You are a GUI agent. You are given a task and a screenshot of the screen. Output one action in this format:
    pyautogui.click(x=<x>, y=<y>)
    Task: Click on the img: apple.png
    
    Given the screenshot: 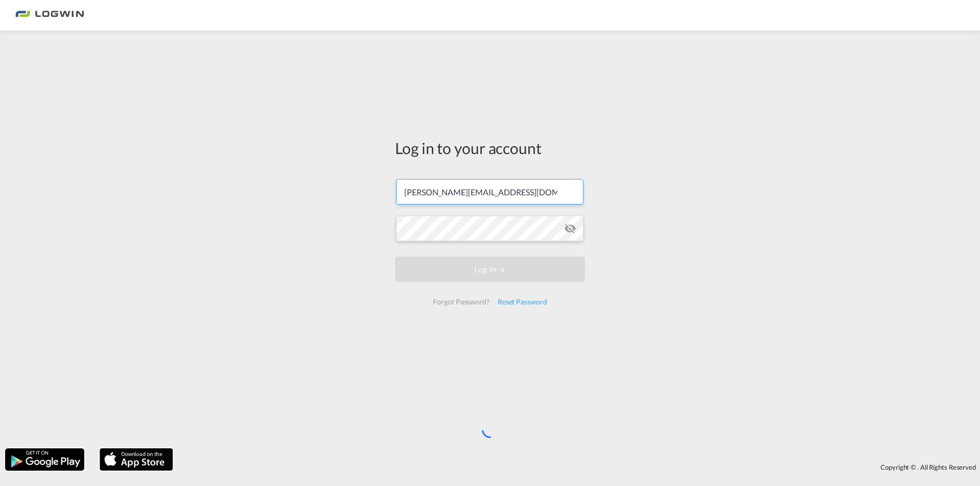 What is the action you would take?
    pyautogui.click(x=137, y=459)
    